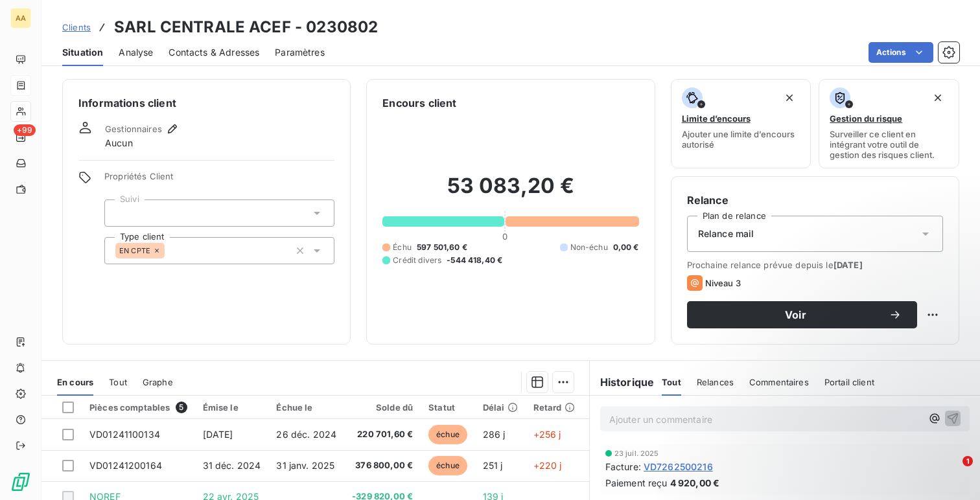 The width and height of the screenshot is (980, 500). I want to click on span: 31 janv. 2025, so click(305, 465).